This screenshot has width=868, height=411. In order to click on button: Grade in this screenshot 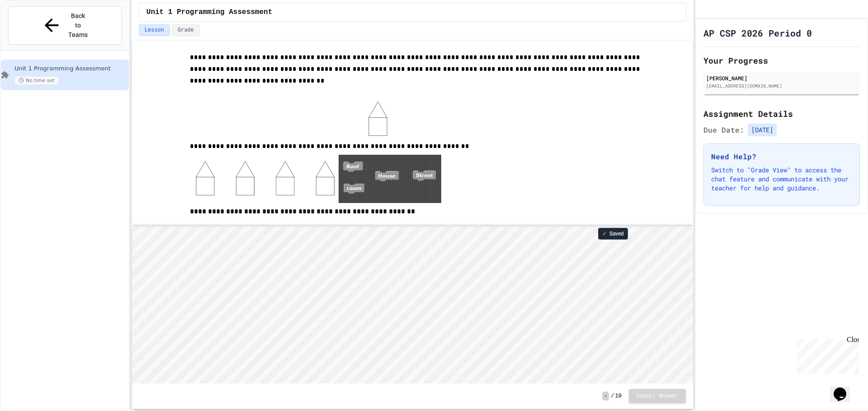, I will do `click(186, 30)`.